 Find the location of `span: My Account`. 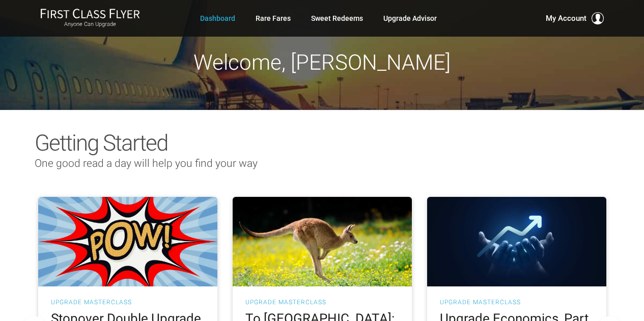

span: My Account is located at coordinates (566, 18).